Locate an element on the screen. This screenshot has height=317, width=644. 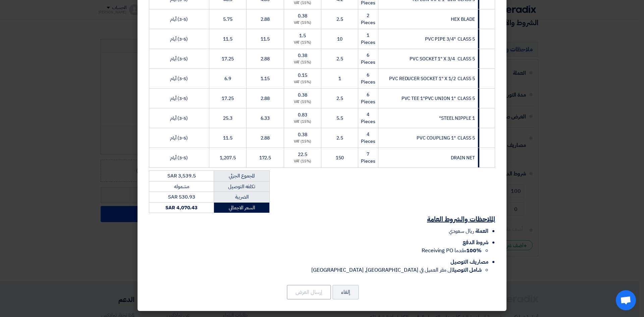
button: إلغاء is located at coordinates (345, 292).